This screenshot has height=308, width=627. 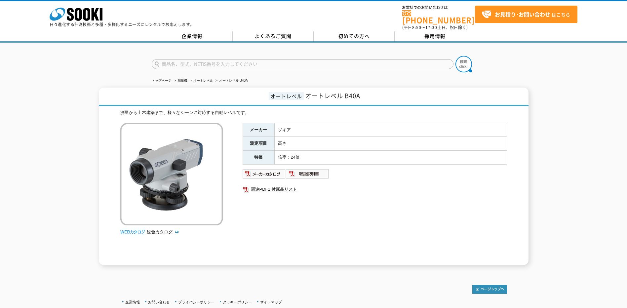 I want to click on a: クッキーポリシー, so click(x=237, y=302).